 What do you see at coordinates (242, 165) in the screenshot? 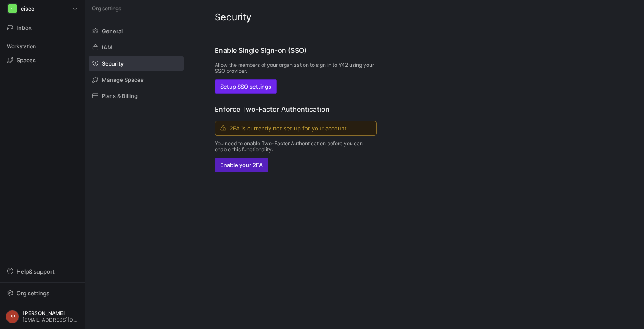
I see `button: Enable your 2FA` at bounding box center [242, 165].